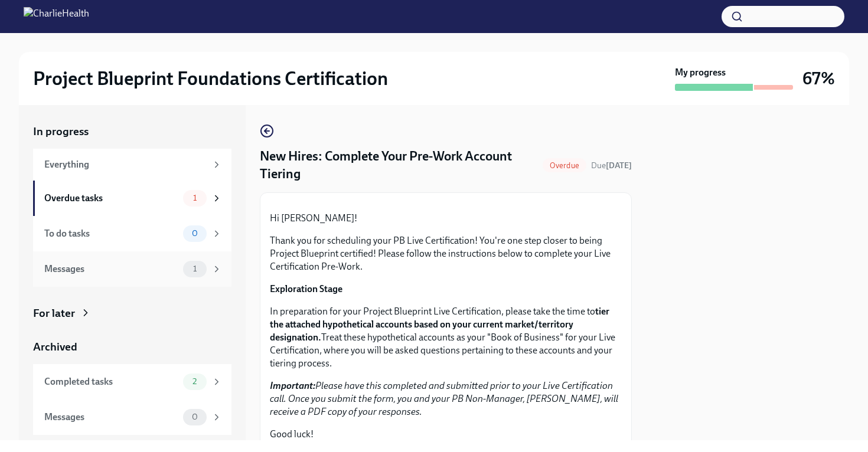  Describe the element at coordinates (444, 398) in the screenshot. I see `em: Please have this completed and submitted prior to your Live Certification call. Once you submit t...` at that location.